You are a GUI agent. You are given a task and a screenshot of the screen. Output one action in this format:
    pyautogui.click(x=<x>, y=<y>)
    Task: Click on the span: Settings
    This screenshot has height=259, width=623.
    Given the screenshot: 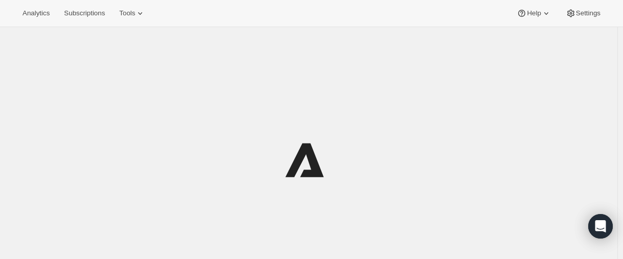 What is the action you would take?
    pyautogui.click(x=588, y=13)
    